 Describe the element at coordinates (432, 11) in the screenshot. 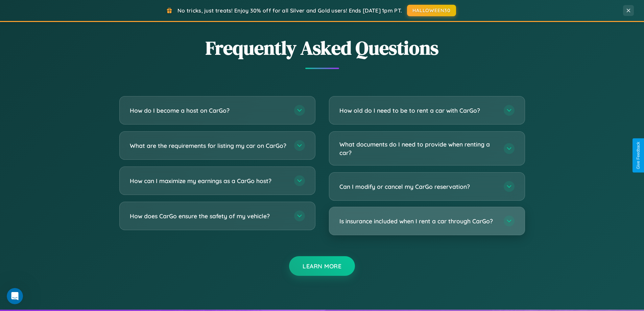

I see `button: HALLOWEEN30` at that location.